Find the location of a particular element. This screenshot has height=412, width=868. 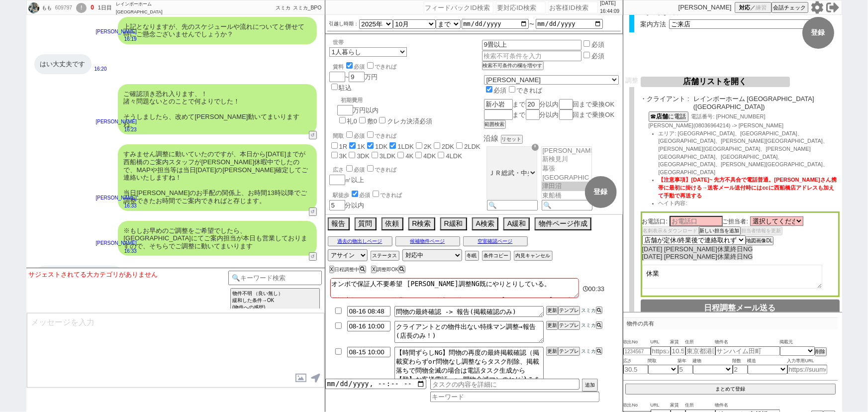

button: 地図画像DL is located at coordinates (759, 241).